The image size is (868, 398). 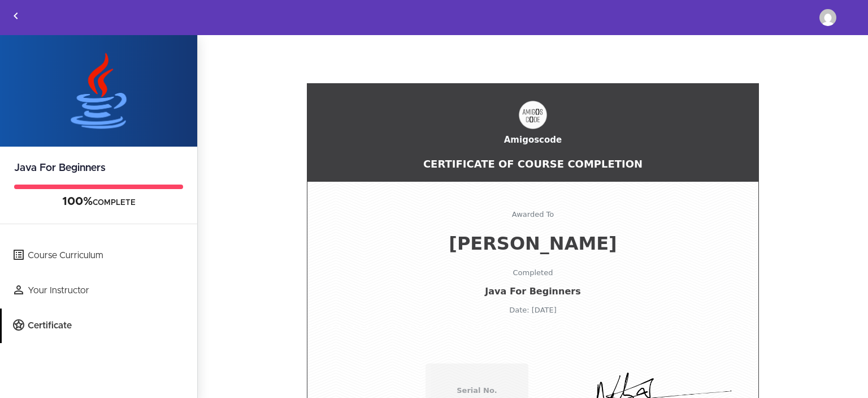 I want to click on div: COMPLETE, so click(x=98, y=202).